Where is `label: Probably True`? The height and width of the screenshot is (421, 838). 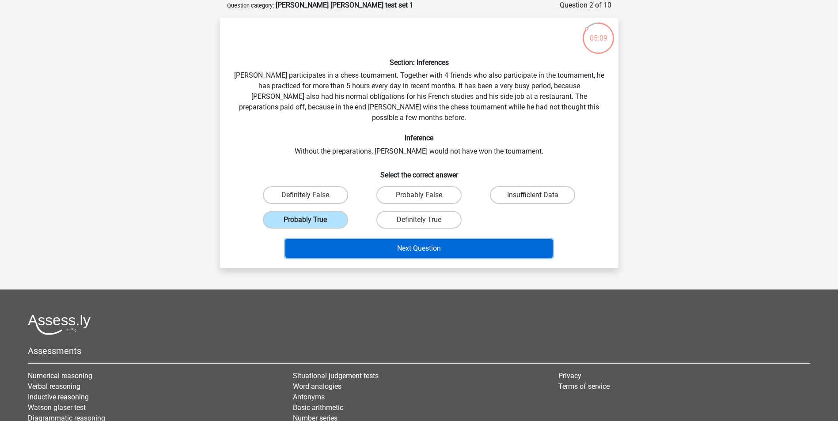 label: Probably True is located at coordinates (305, 220).